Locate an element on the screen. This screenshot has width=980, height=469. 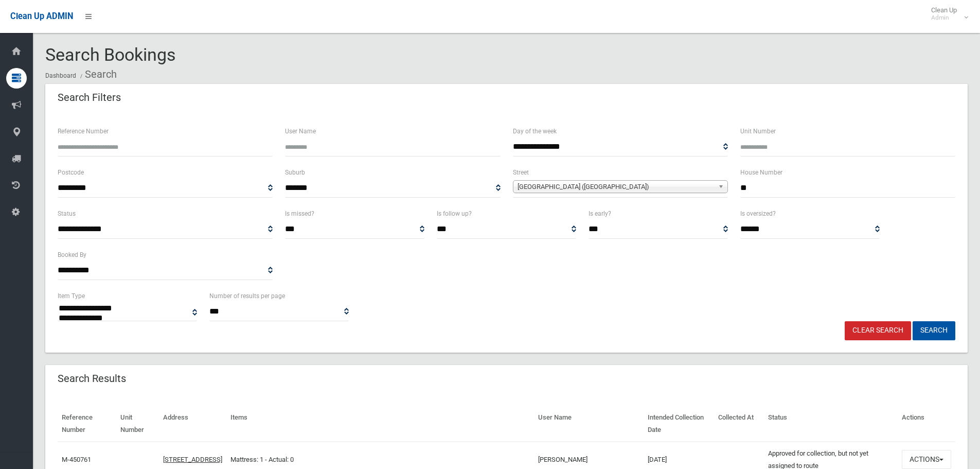
a: Clear Search is located at coordinates (878, 330).